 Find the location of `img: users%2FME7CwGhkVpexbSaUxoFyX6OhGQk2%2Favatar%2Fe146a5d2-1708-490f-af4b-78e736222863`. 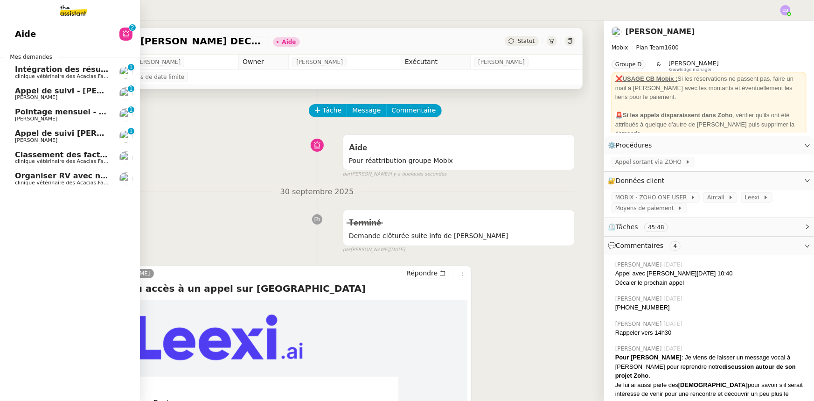

img: users%2FME7CwGhkVpexbSaUxoFyX6OhGQk2%2Favatar%2Fe146a5d2-1708-490f-af4b-78e736222863 is located at coordinates (126, 115).